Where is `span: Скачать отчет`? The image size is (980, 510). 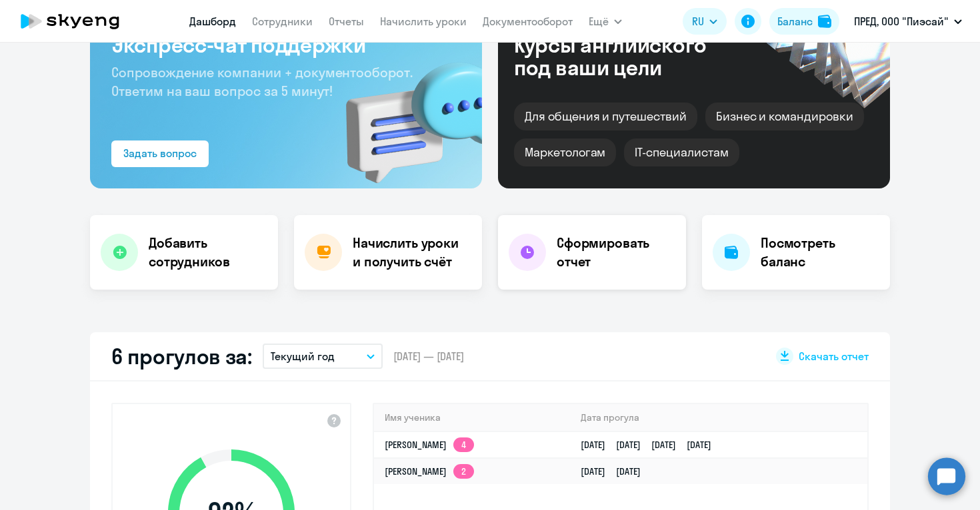
span: Скачать отчет is located at coordinates (834, 356).